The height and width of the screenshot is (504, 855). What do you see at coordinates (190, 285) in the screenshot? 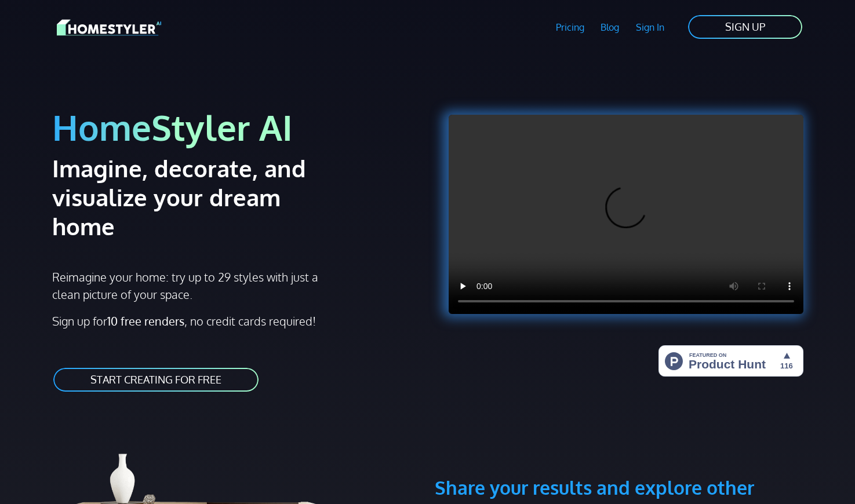
I see `p: Reimagine your home: try up to 29 styles with just a clean picture of your space.` at bounding box center [190, 285].